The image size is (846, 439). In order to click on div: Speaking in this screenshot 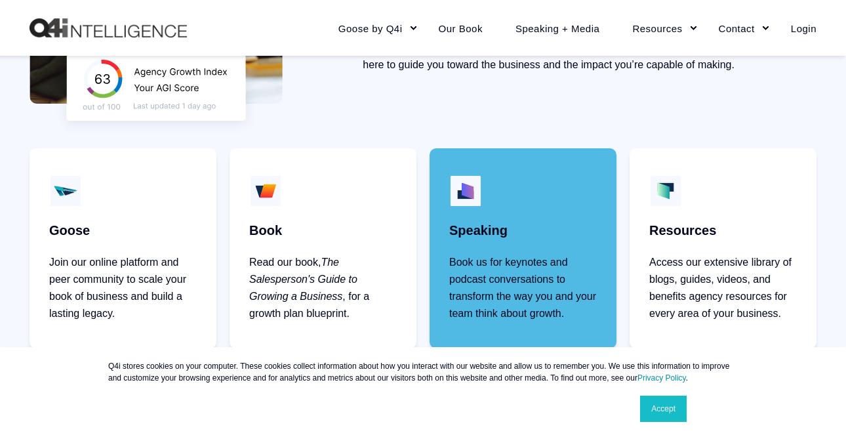, I will do `click(478, 230)`.